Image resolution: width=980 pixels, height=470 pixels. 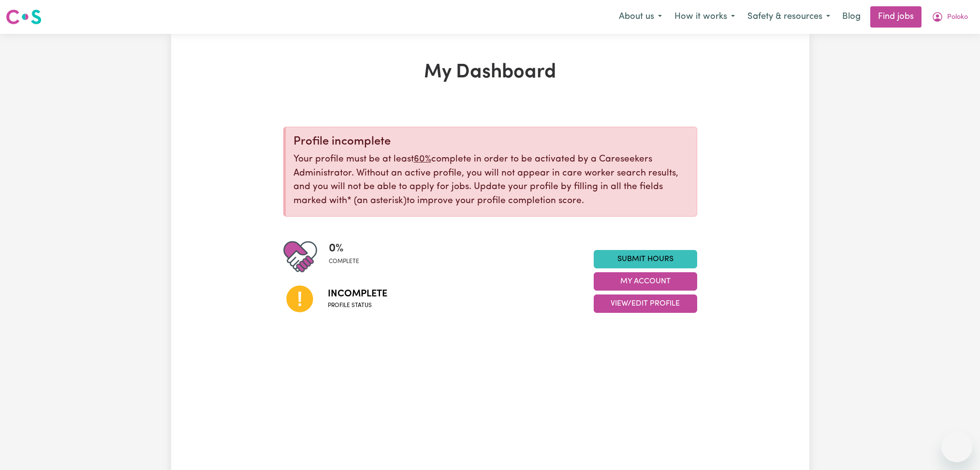 I want to click on span: Poloko, so click(x=958, y=17).